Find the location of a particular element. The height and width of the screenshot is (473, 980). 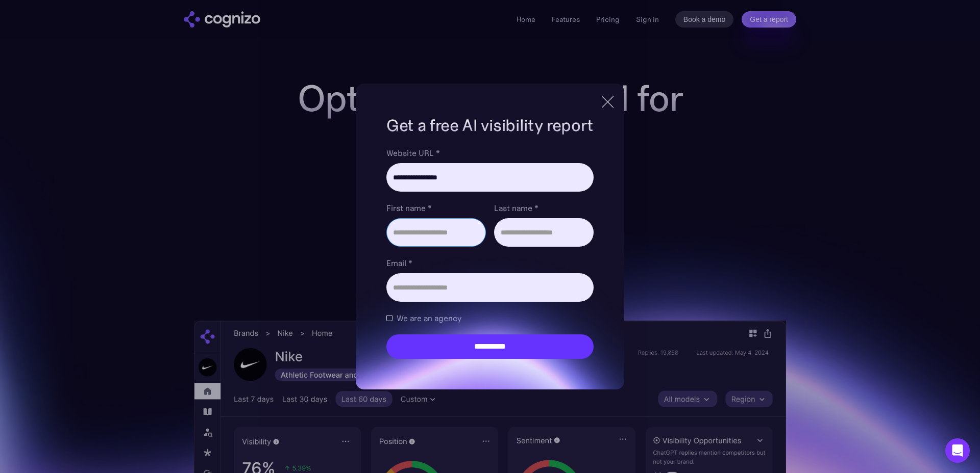

label: Email * is located at coordinates (490, 263).